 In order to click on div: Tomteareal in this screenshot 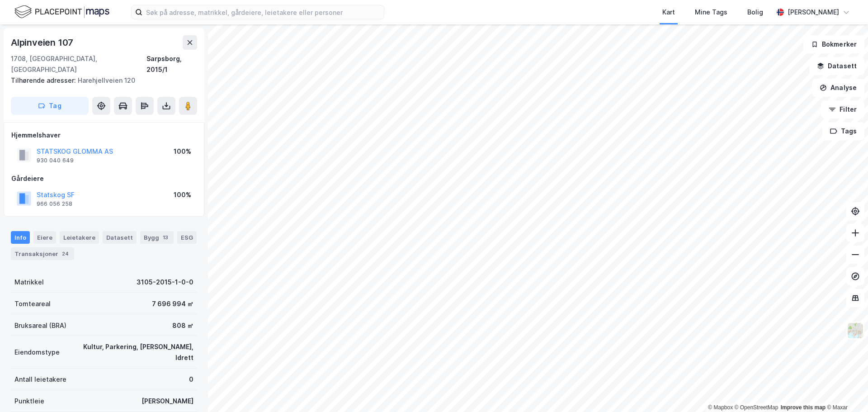, I will do `click(33, 304)`.